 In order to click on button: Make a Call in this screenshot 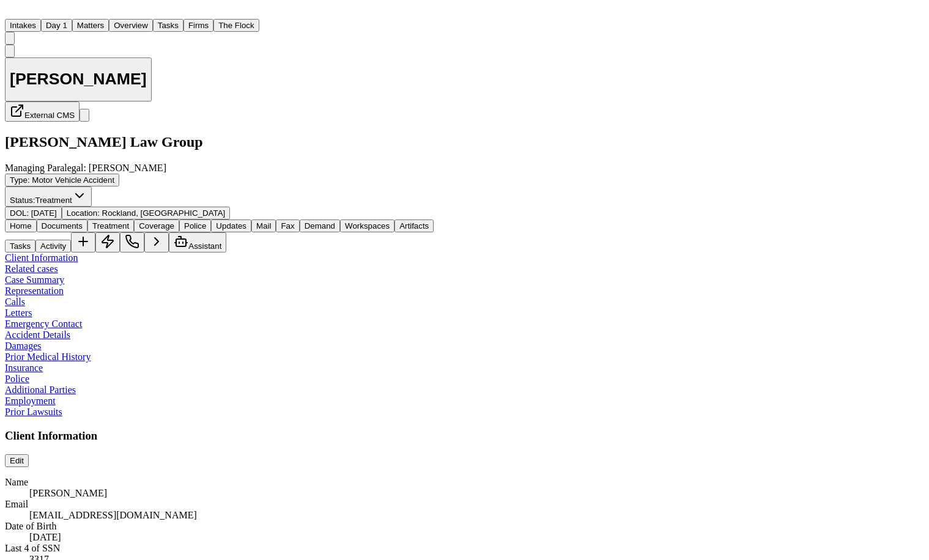, I will do `click(132, 242)`.